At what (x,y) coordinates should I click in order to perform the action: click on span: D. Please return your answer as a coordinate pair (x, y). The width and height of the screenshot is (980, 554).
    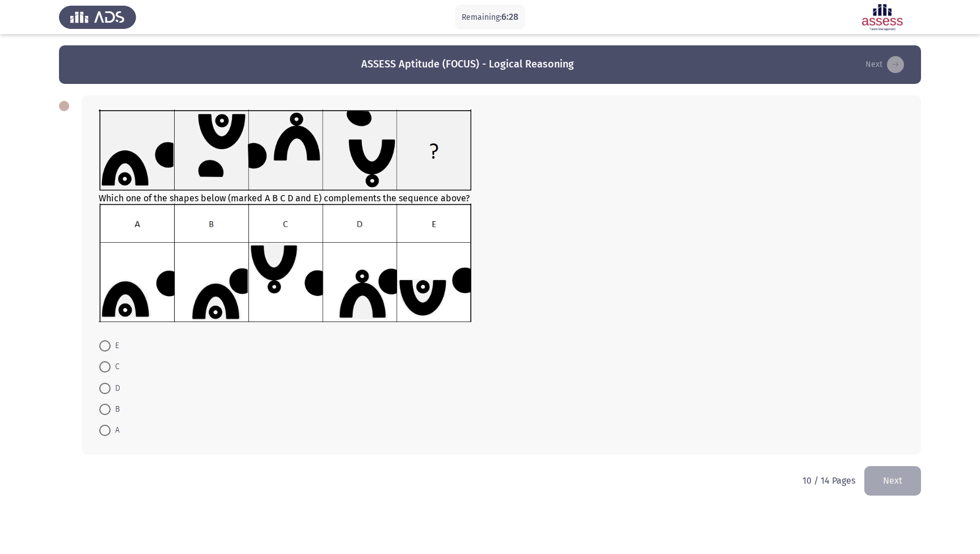
    Looking at the image, I should click on (115, 389).